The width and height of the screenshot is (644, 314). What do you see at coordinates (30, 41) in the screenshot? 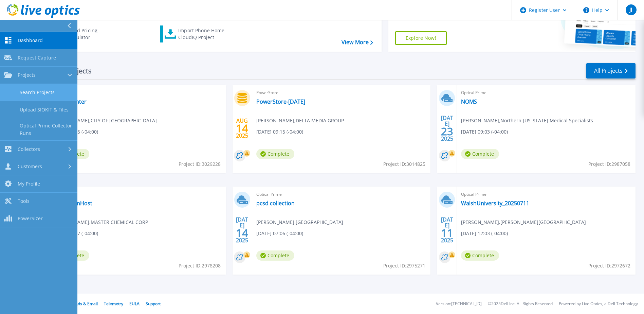
I see `span: Dashboard` at bounding box center [30, 41].